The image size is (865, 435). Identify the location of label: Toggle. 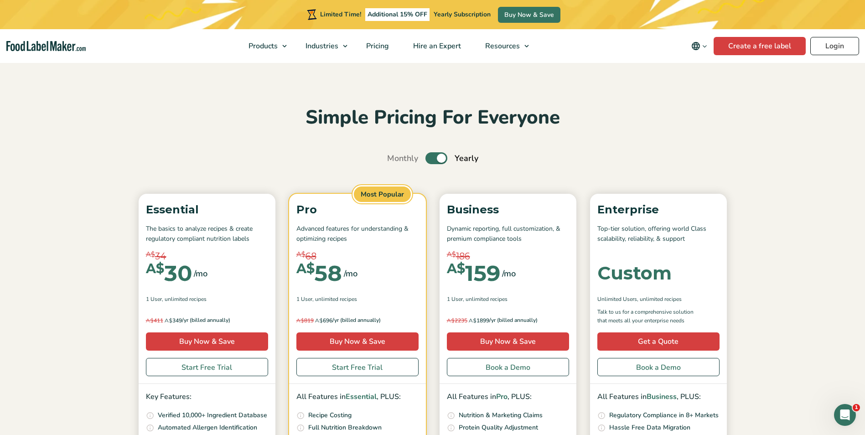
(436, 158).